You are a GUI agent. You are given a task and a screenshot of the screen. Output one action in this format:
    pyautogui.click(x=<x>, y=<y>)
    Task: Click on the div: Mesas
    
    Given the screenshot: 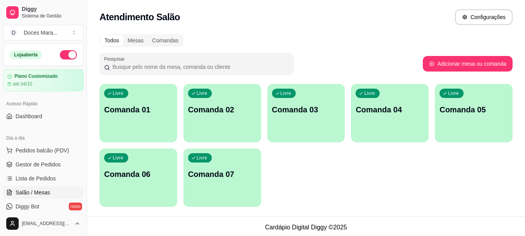 What is the action you would take?
    pyautogui.click(x=135, y=40)
    